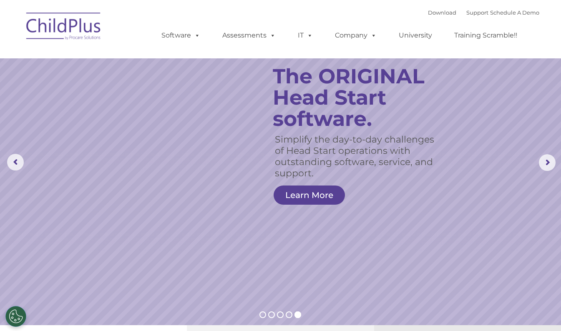 The width and height of the screenshot is (561, 331). I want to click on a: Learn More, so click(309, 195).